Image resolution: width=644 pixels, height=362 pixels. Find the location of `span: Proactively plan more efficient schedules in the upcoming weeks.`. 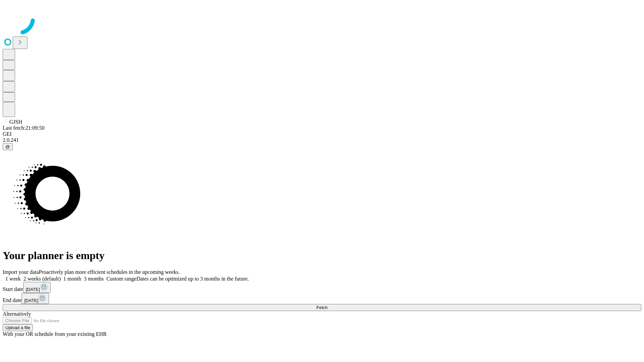

span: Proactively plan more efficient schedules in the upcoming weeks. is located at coordinates (109, 272).